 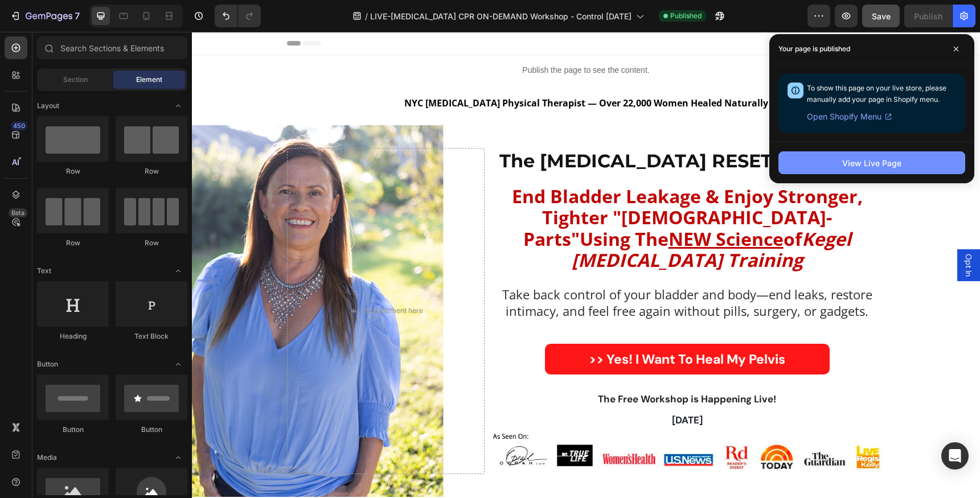 What do you see at coordinates (18, 213) in the screenshot?
I see `div: Beta` at bounding box center [18, 213].